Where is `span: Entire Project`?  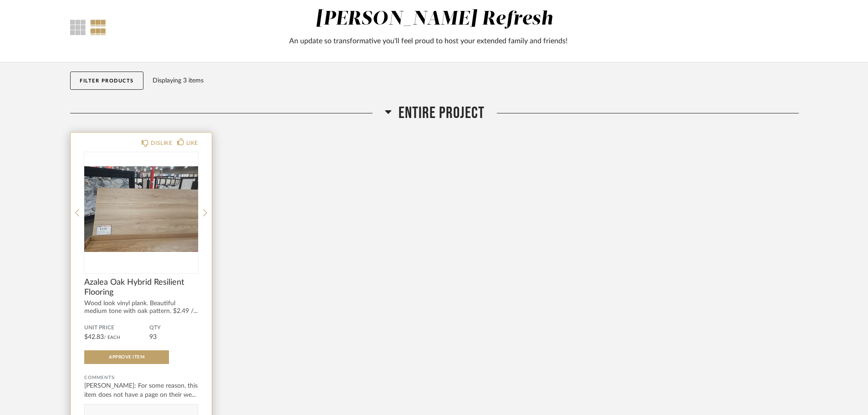
span: Entire Project is located at coordinates (441, 113).